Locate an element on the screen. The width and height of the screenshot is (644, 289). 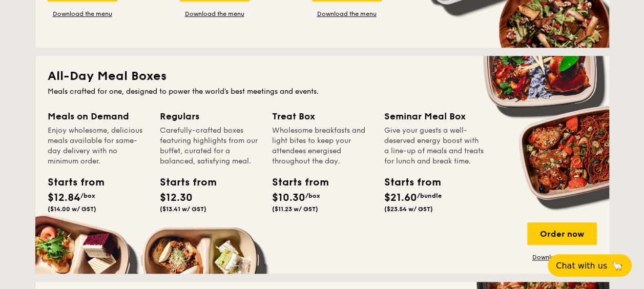
div: Meals crafted for one, designed to power the world's best meetings and events. is located at coordinates (322, 92).